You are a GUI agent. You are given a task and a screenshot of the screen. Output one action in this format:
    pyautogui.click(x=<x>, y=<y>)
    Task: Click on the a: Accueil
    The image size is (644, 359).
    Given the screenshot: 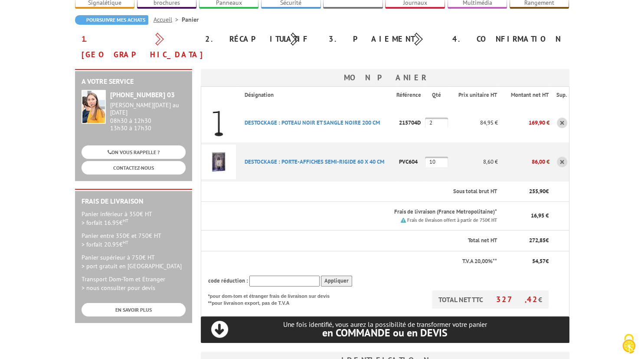 What is the action you would take?
    pyautogui.click(x=167, y=19)
    